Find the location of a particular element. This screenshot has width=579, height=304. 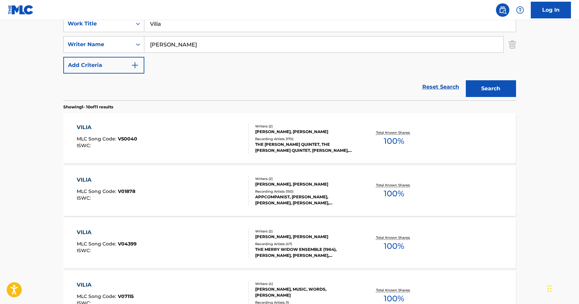

button: Add Criteria is located at coordinates (104, 65).